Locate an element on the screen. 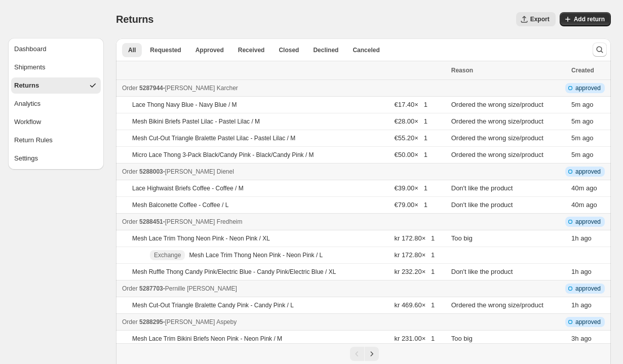 The image size is (623, 364). span: kr 469.60 × 1 is located at coordinates (415, 305).